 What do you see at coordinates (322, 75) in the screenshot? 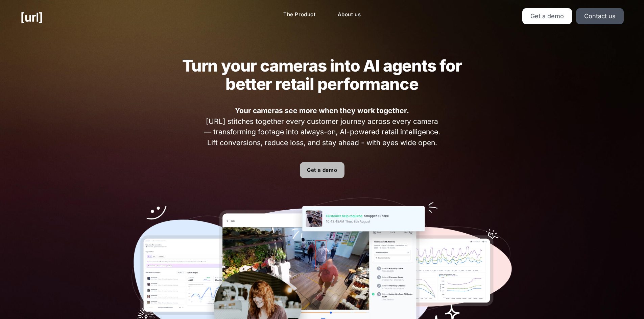
I see `h2: Turn your cameras into AI agents for better retail performance` at bounding box center [322, 75].